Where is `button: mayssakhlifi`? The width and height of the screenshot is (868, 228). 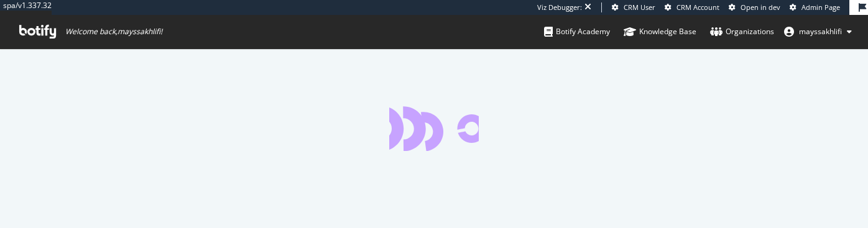
button: mayssakhlifi is located at coordinates (817, 32).